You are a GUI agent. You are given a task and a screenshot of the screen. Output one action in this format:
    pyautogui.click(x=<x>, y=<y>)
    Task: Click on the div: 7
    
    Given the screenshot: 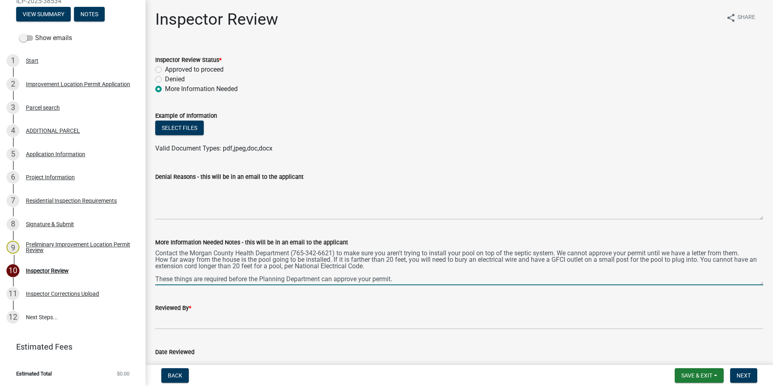 What is the action you would take?
    pyautogui.click(x=13, y=201)
    